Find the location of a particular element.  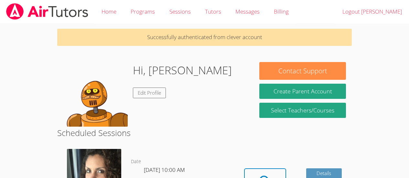

a: Select Teachers/Courses is located at coordinates (302, 110).